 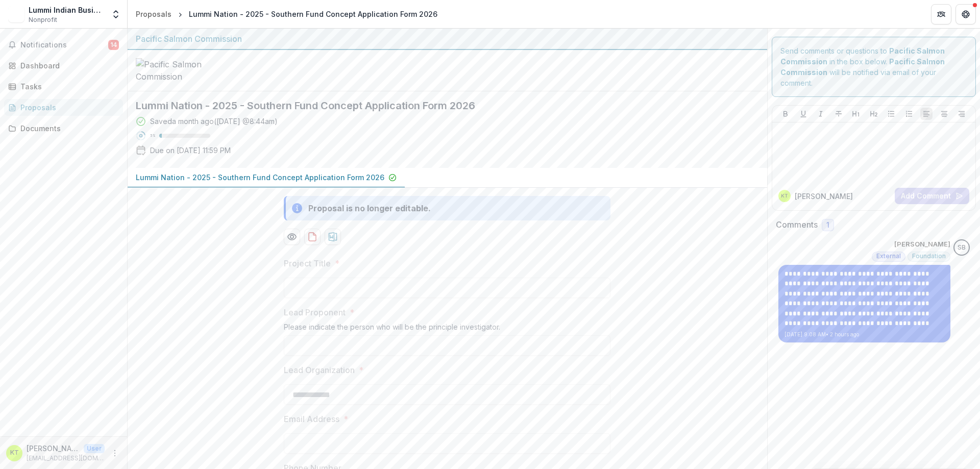 What do you see at coordinates (796, 225) in the screenshot?
I see `h2: Comments` at bounding box center [796, 225].